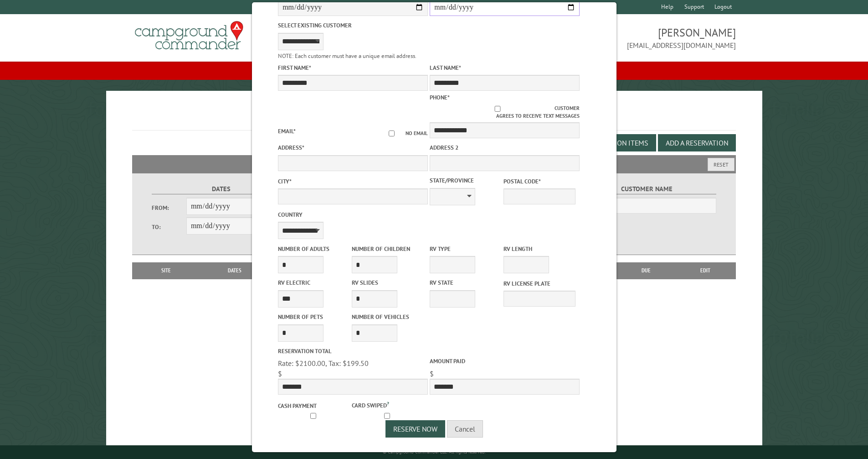 This screenshot has height=459, width=868. Describe the element at coordinates (505, 147) in the screenshot. I see `label: Address 2` at that location.